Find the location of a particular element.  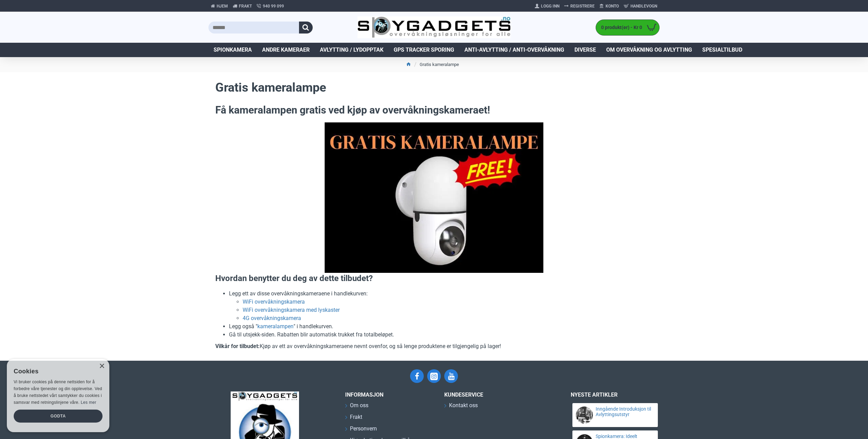

div: Godta is located at coordinates (58, 416).